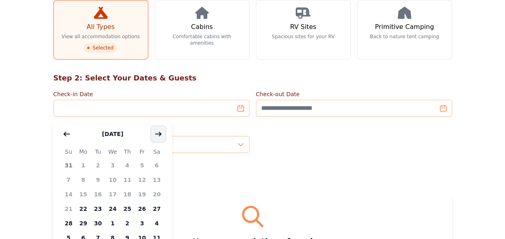 This screenshot has height=239, width=505. Describe the element at coordinates (253, 78) in the screenshot. I see `h2: Step 2: Select Your Dates & Guests` at that location.